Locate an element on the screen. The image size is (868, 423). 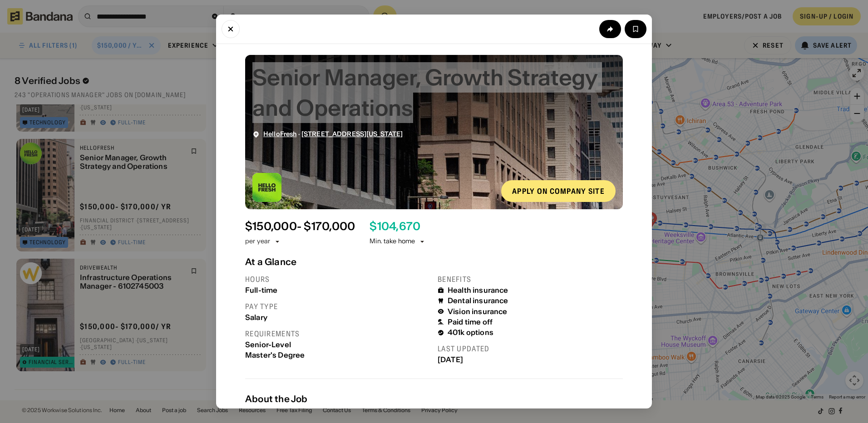
img: HelloFresh logo is located at coordinates (267, 187).